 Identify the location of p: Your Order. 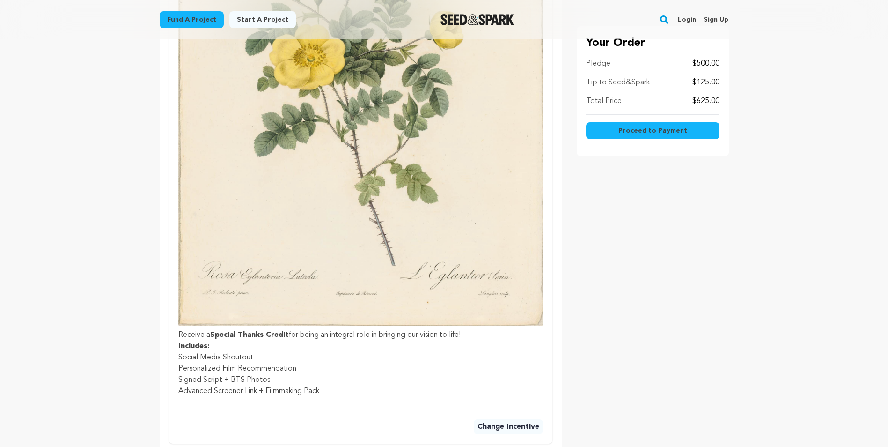
(653, 43).